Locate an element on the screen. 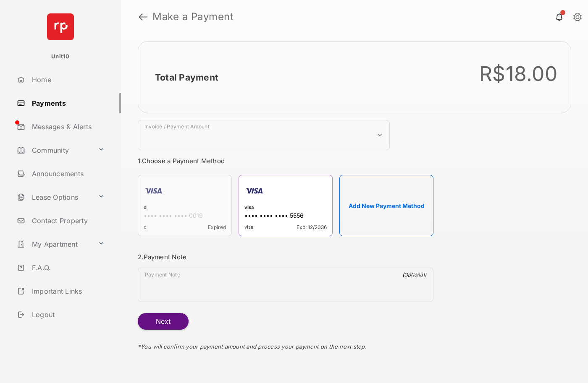  a: F.A.Q. is located at coordinates (67, 268).